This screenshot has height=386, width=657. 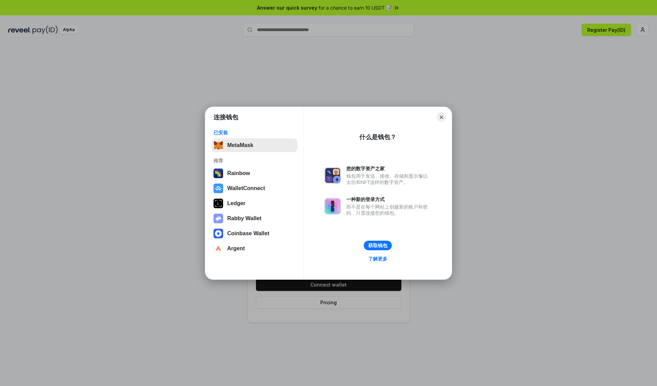 I want to click on div: Coinbase Wallet, so click(x=248, y=234).